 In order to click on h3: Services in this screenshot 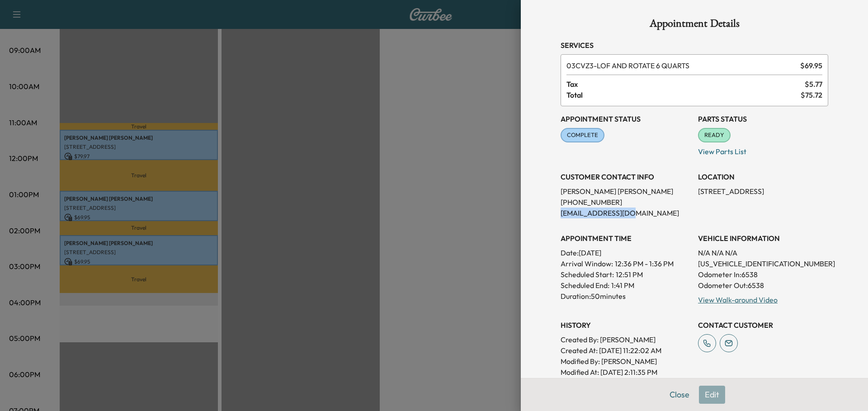, I will do `click(695, 45)`.